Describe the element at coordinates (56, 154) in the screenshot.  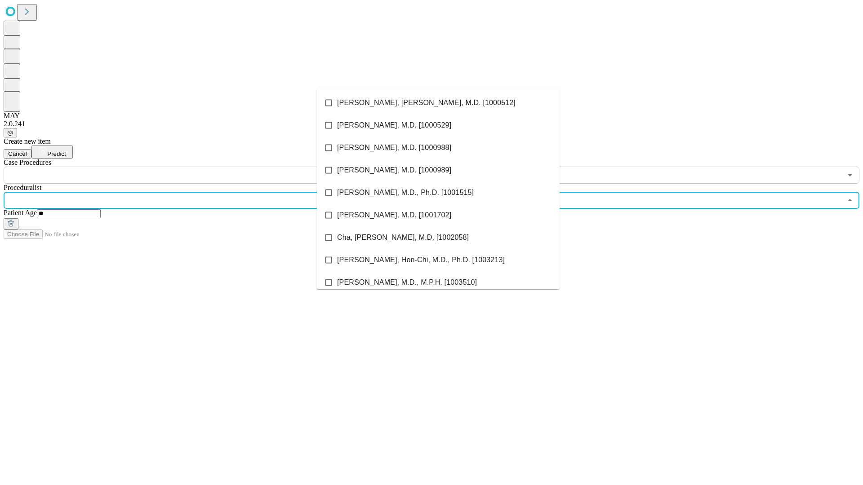
I see `span: Predict` at that location.